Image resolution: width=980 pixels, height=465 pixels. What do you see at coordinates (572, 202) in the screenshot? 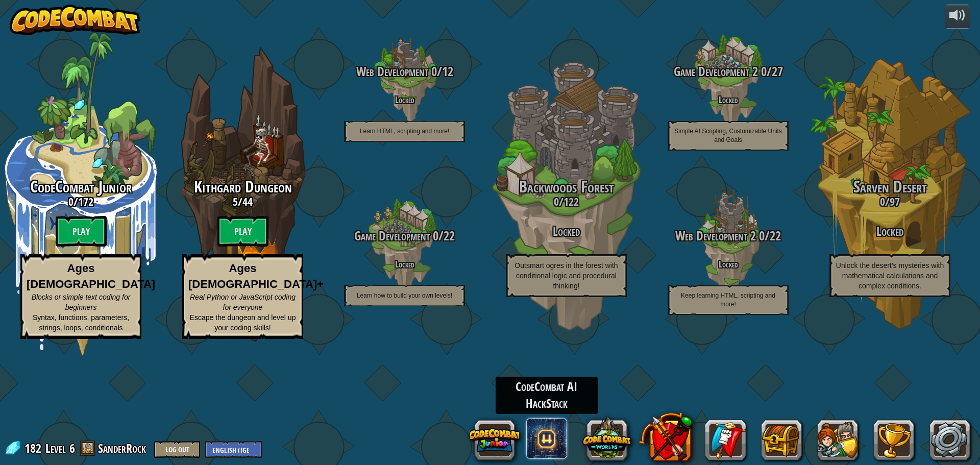
I see `span: 122` at bounding box center [572, 202].